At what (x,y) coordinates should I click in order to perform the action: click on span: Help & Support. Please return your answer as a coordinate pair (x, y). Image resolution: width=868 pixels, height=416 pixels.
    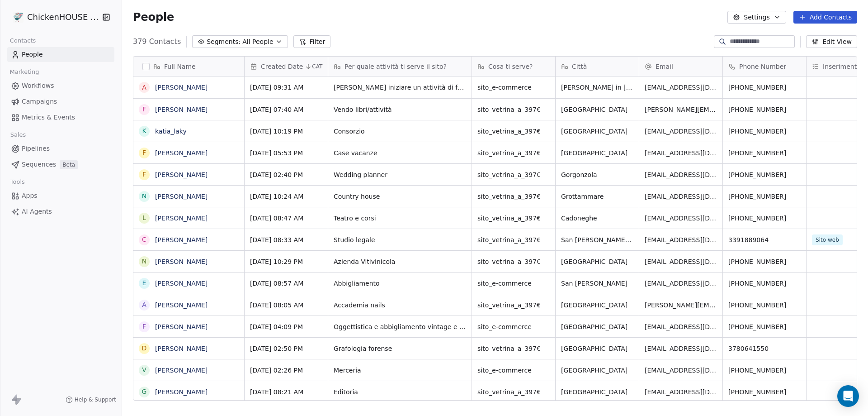
    Looking at the image, I should click on (95, 400).